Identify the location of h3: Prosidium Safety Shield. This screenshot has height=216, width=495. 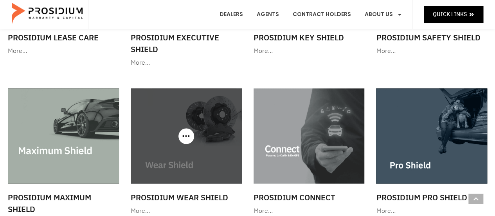
(431, 38).